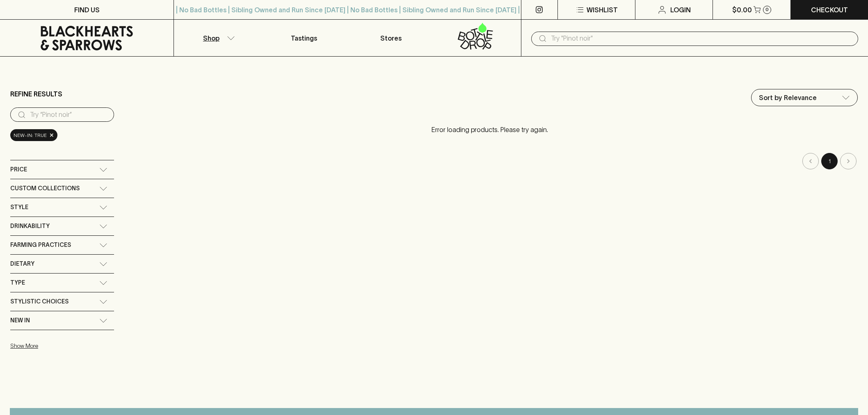 The image size is (868, 415). I want to click on button: Shop, so click(217, 38).